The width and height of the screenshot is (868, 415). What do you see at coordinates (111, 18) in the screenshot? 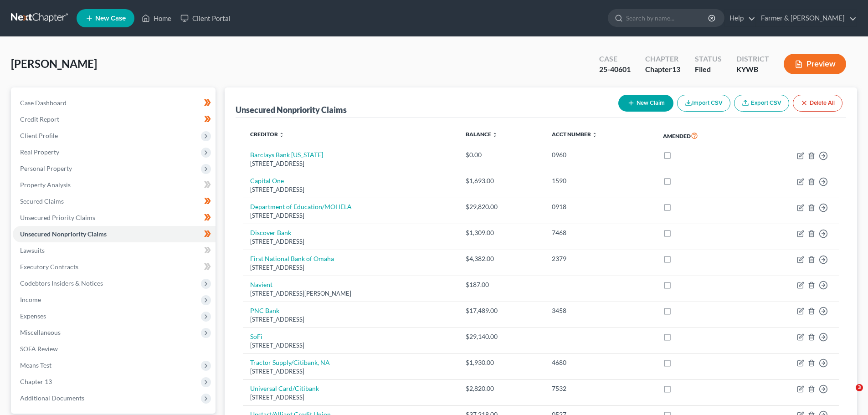
I see `span: New Case` at bounding box center [111, 18].